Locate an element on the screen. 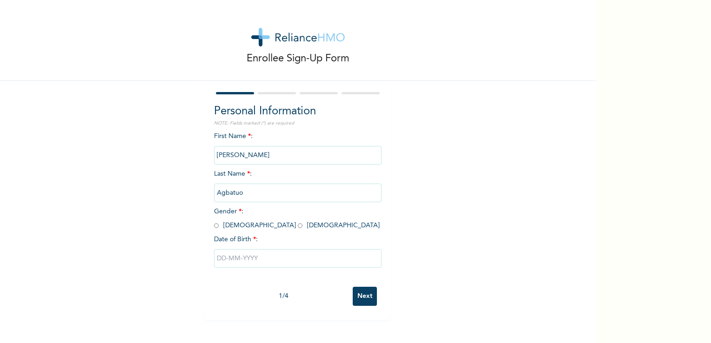 The image size is (711, 343). span: Last Name : is located at coordinates (298, 183).